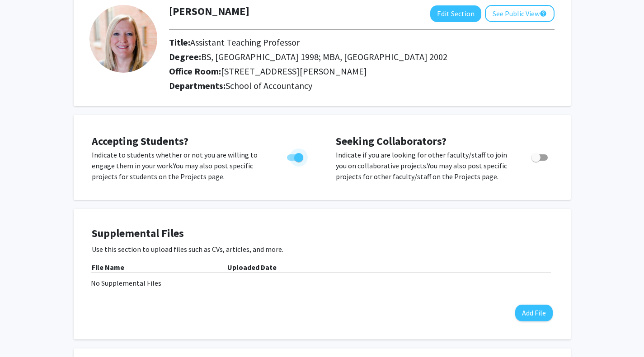 This screenshot has width=644, height=357. I want to click on span: School of Accountancy, so click(269, 86).